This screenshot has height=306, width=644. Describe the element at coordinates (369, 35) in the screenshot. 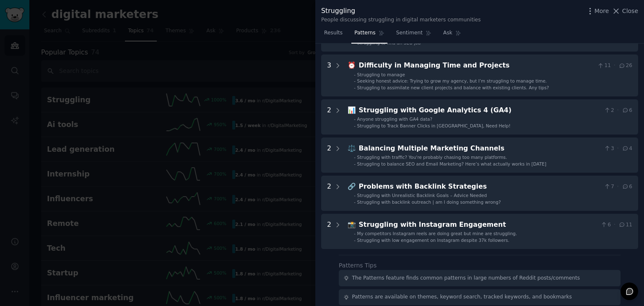

I see `a: Patterns` at that location.